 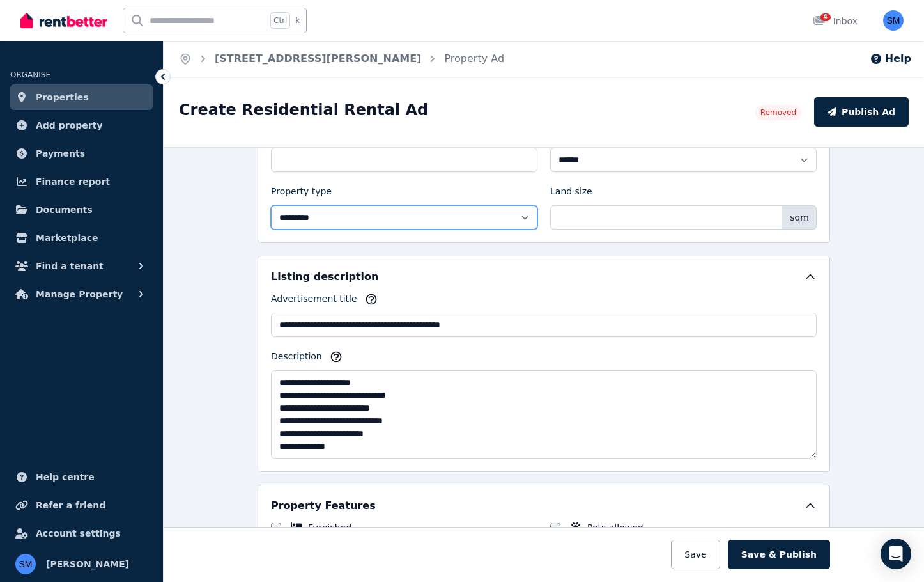 I want to click on span: k, so click(x=298, y=21).